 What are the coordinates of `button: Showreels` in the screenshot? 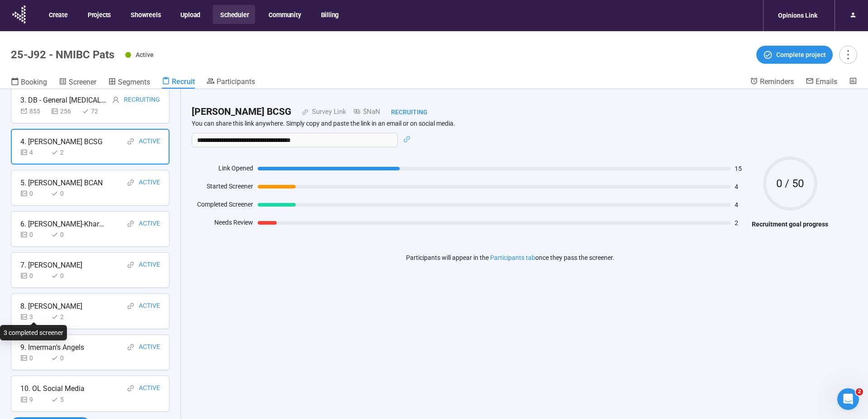 It's located at (145, 15).